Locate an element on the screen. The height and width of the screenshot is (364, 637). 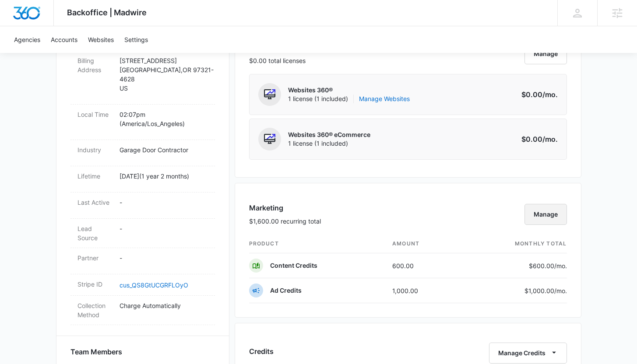
dt: Lead Source is located at coordinates (95, 233).